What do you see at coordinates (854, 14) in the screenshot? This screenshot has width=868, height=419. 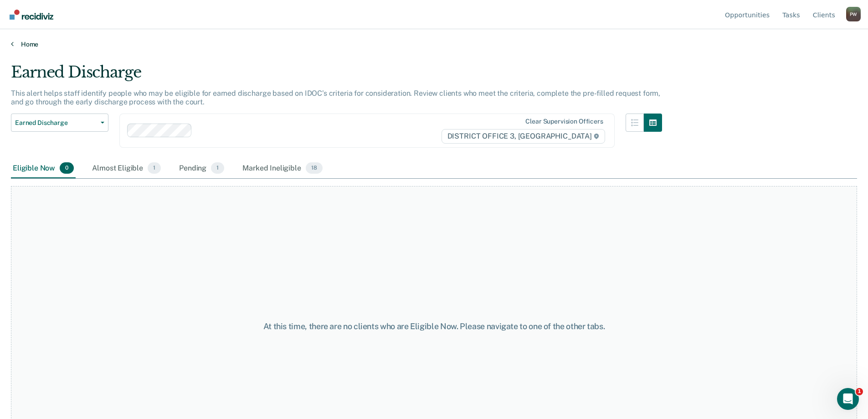 I see `button: Profile dropdown button` at bounding box center [854, 14].